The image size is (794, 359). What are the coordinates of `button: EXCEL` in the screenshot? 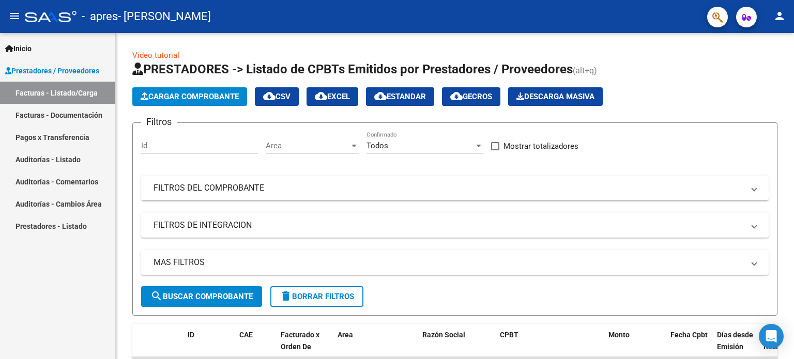 It's located at (333, 97).